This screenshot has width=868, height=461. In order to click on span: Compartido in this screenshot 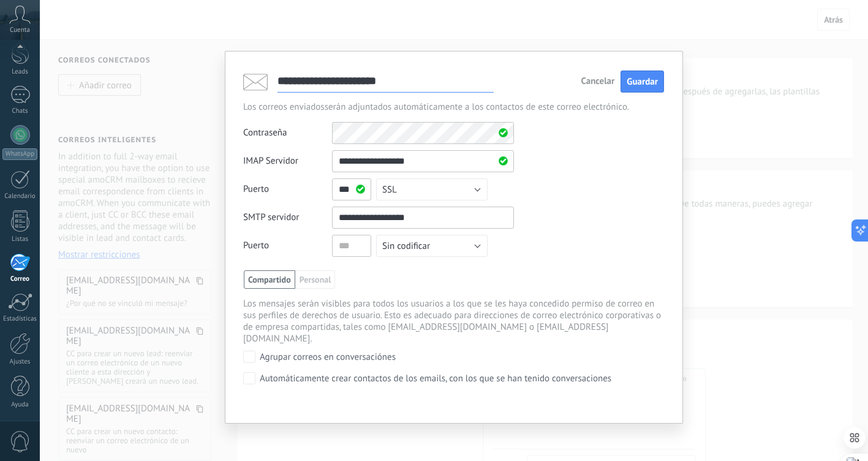, I will do `click(270, 279)`.